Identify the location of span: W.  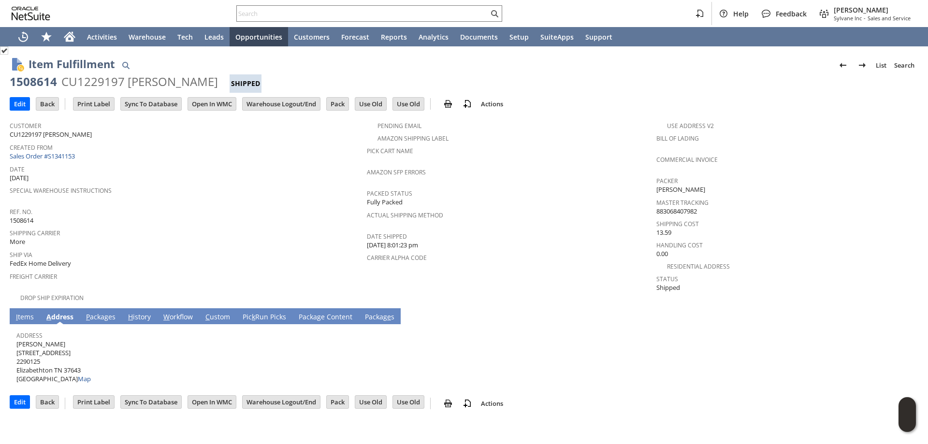
(166, 317).